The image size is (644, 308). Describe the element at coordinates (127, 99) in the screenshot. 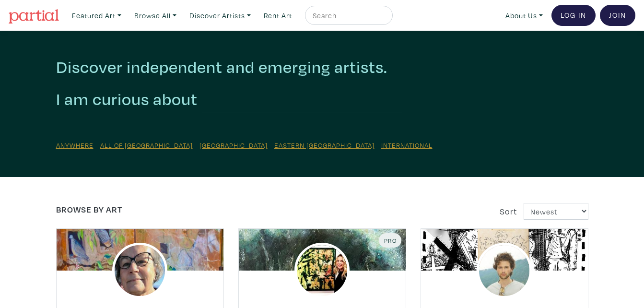

I see `h2: I am curious about` at that location.